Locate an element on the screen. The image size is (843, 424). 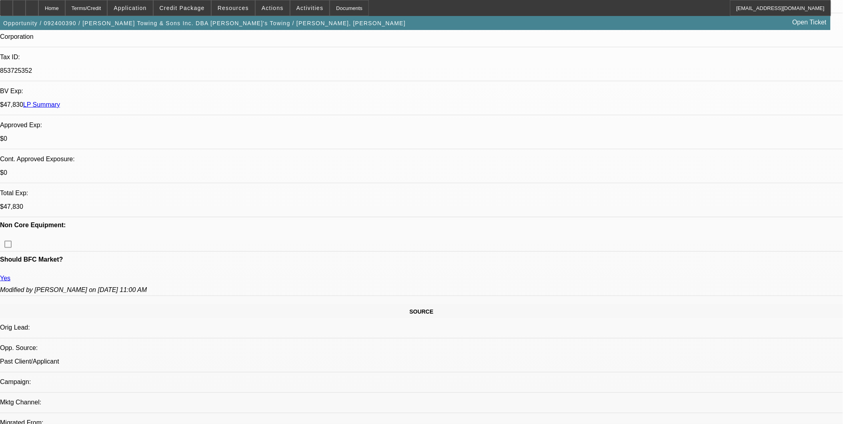
span: Activities is located at coordinates (310, 8).